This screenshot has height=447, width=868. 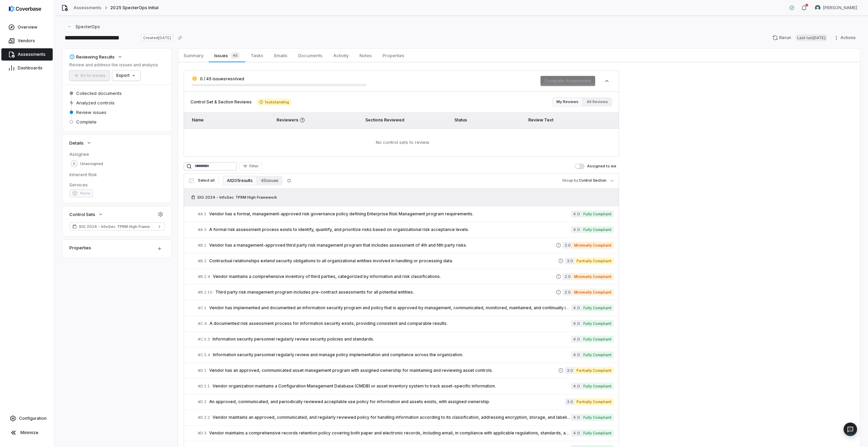 I want to click on button: Details, so click(x=81, y=143).